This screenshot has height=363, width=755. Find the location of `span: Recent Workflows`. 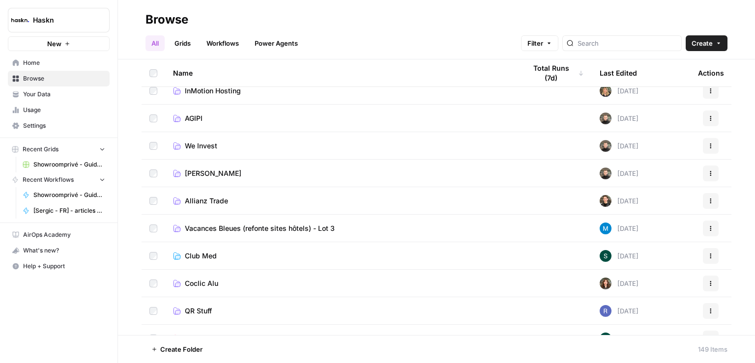

span: Recent Workflows is located at coordinates (48, 180).